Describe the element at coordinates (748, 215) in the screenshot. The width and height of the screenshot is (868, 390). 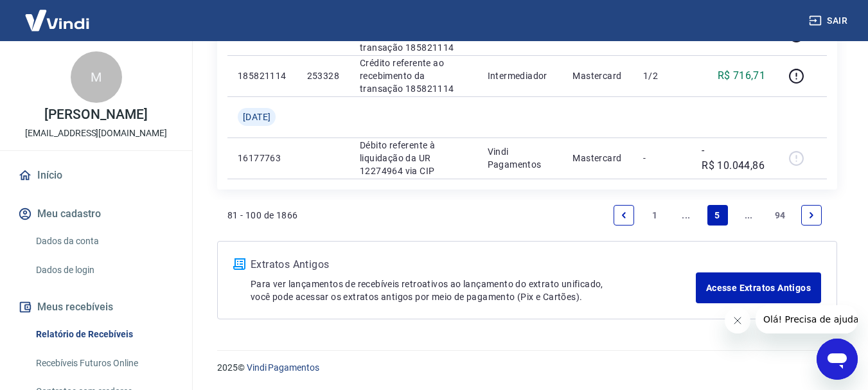
I see `a: Jump forward` at that location.